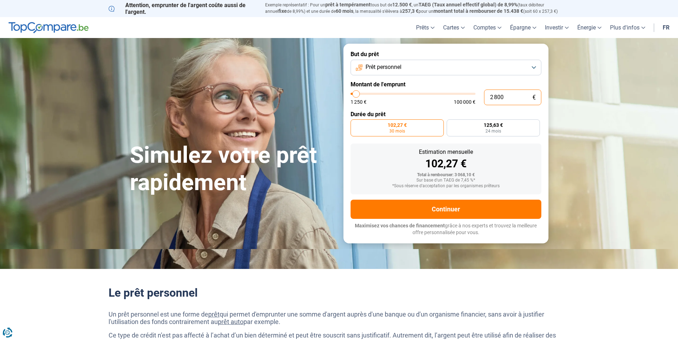 This screenshot has width=678, height=340. I want to click on span: 1 250 €, so click(358, 102).